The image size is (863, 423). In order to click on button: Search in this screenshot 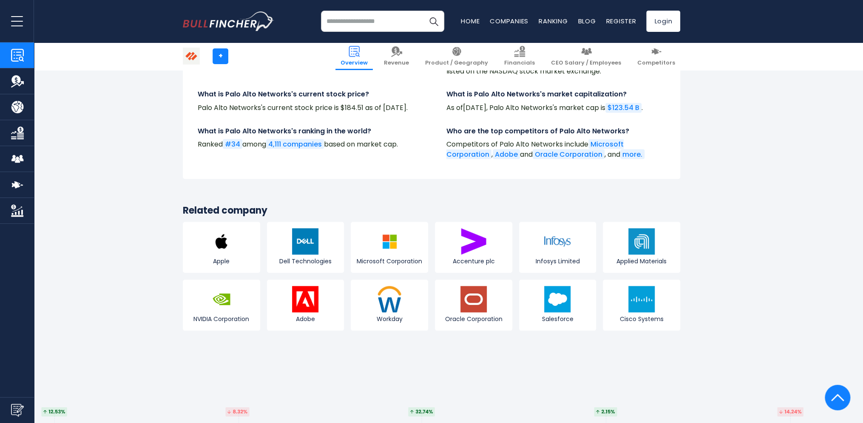, I will do `click(433, 21)`.